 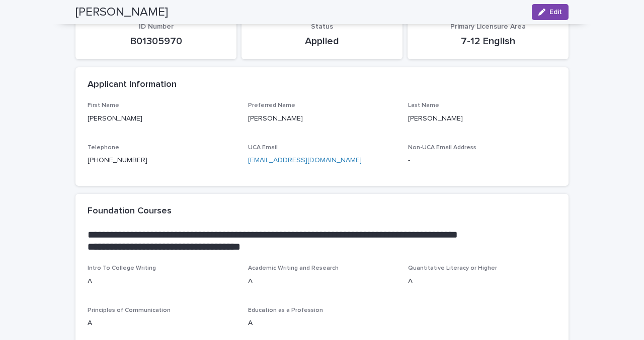 I want to click on span: Telephone, so click(x=103, y=147).